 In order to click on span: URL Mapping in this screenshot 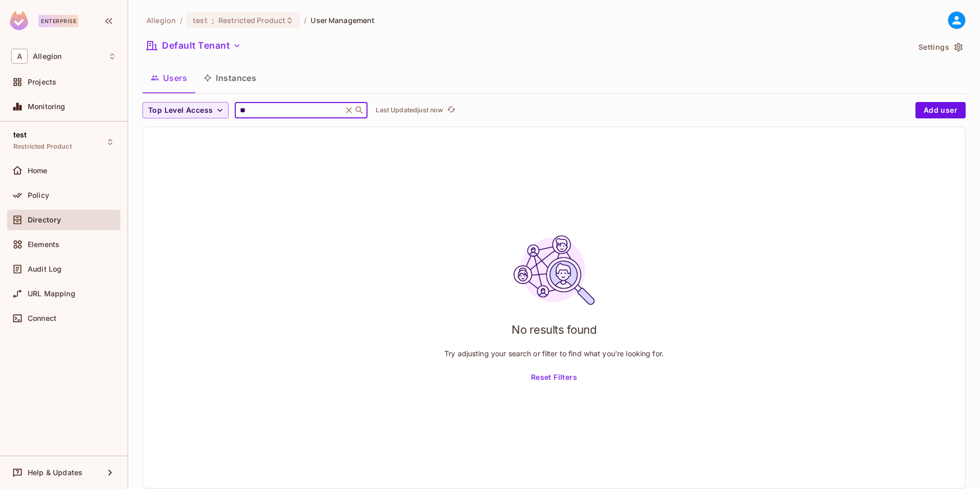, I will do `click(51, 293)`.